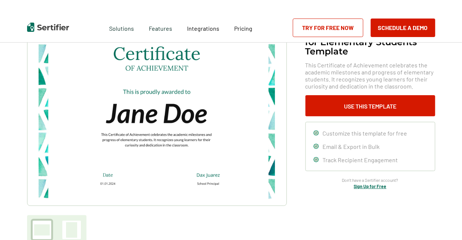  I want to click on a: Certificate Templates, so click(55, 15).